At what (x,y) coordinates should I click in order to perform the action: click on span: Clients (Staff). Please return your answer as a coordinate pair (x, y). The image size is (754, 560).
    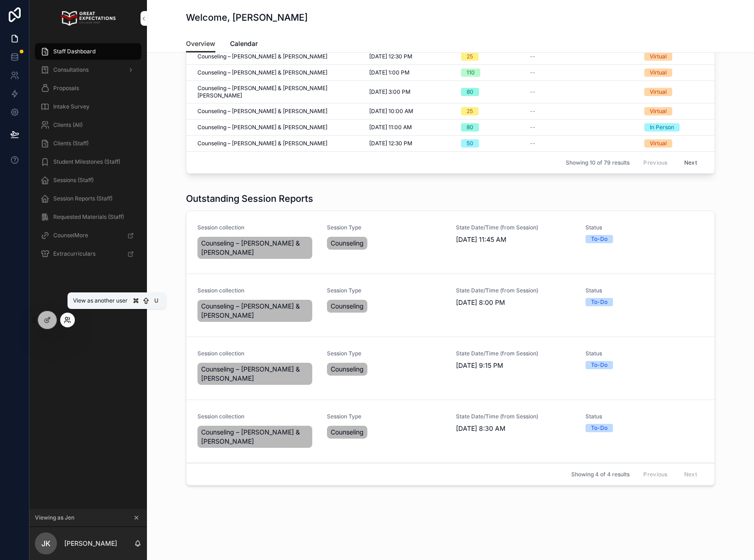
    Looking at the image, I should click on (71, 144).